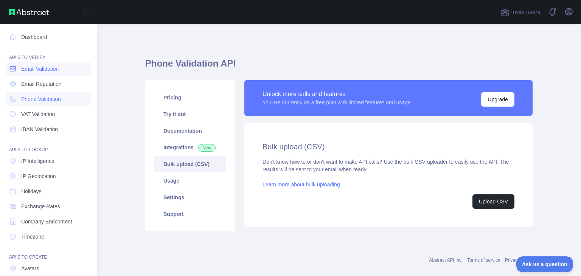 The image size is (581, 276). Describe the element at coordinates (48, 99) in the screenshot. I see `a: Phone Validation` at that location.